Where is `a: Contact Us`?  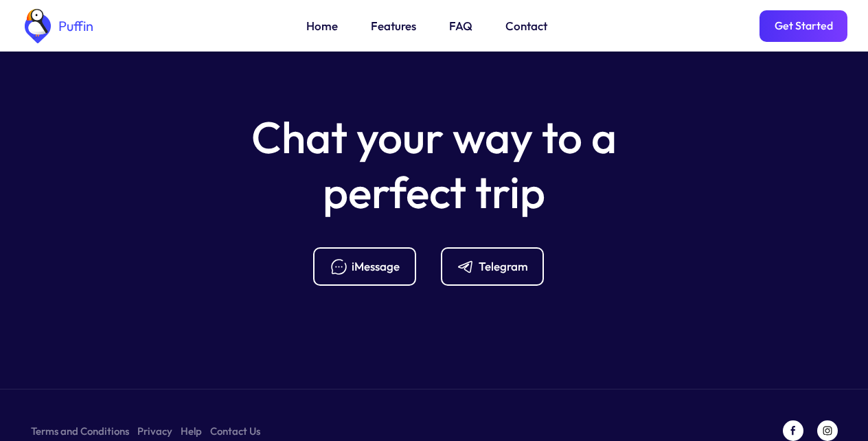
a: Contact Us is located at coordinates (235, 431).